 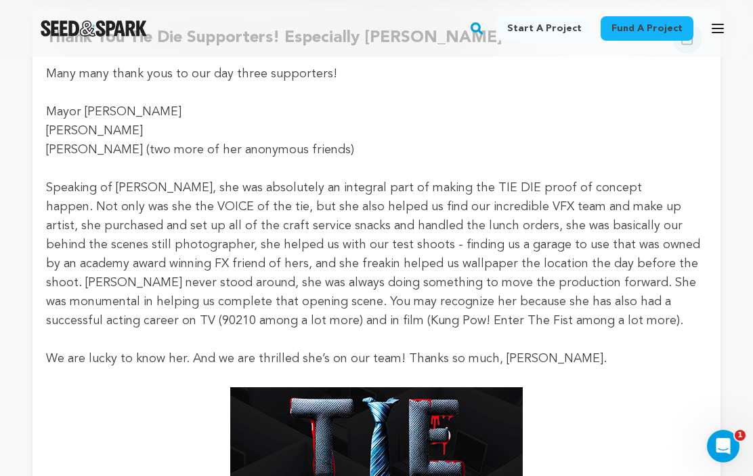 What do you see at coordinates (93, 28) in the screenshot?
I see `a: Seed&Spark Homepage` at bounding box center [93, 28].